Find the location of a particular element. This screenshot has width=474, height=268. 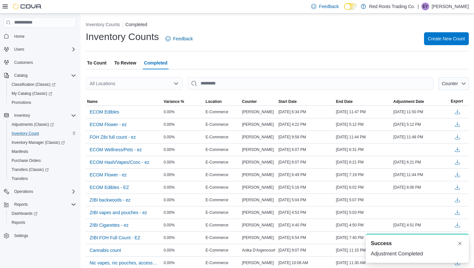

div: Eden Yohannes is located at coordinates (426, 6).